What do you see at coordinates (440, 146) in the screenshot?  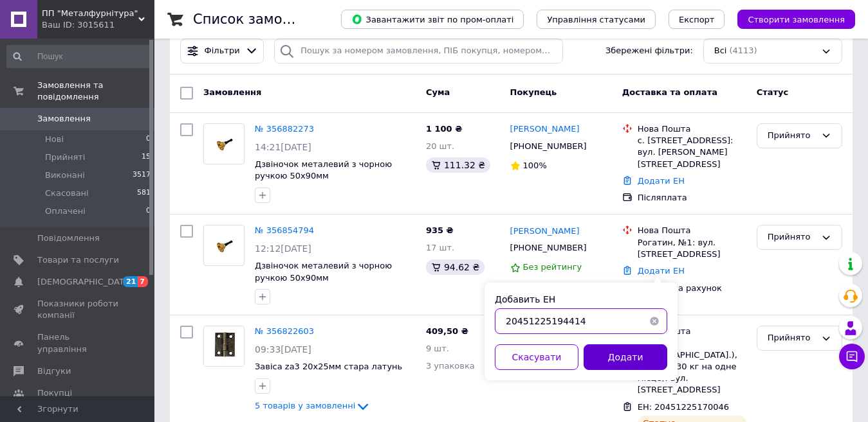 I see `span: 20 шт.` at bounding box center [440, 146].